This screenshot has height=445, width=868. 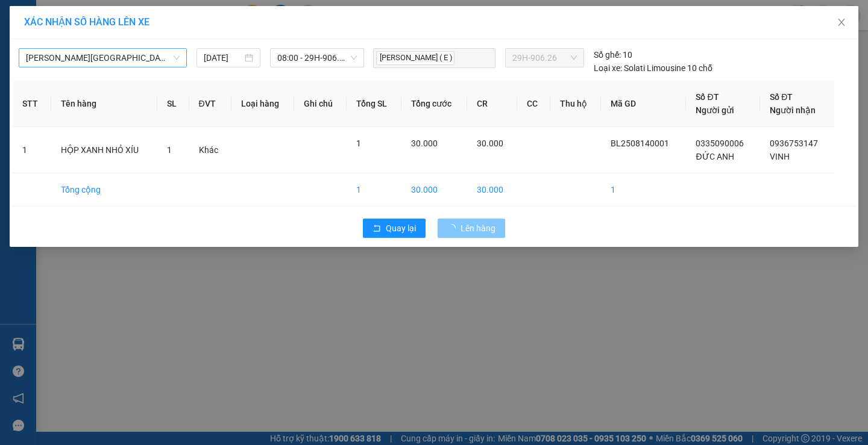 What do you see at coordinates (640, 143) in the screenshot?
I see `span: BL2508140001` at bounding box center [640, 143].